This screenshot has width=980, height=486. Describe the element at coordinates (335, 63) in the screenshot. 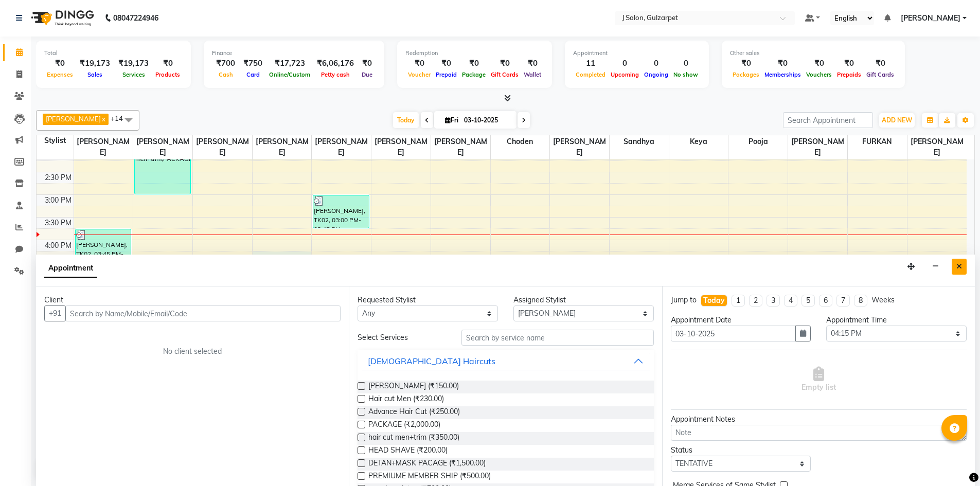

I see `div: ₹6,06,176` at that location.